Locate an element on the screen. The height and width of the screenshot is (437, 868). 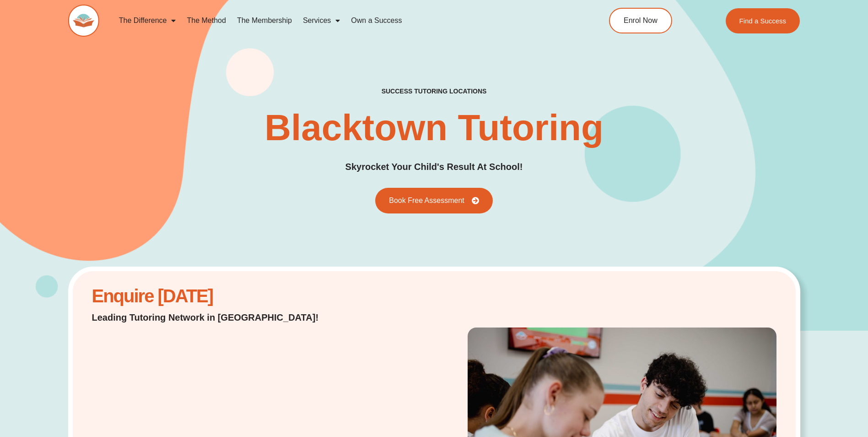
a: Find a Success is located at coordinates (762, 21).